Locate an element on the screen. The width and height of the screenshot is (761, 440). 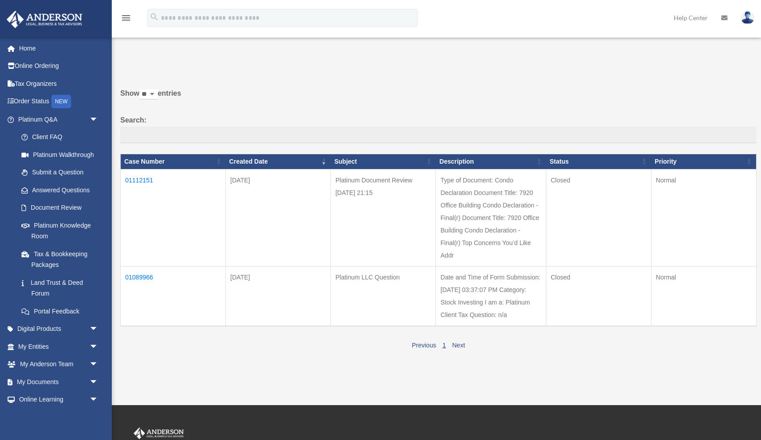
a: Portal Feedback is located at coordinates (60, 311).